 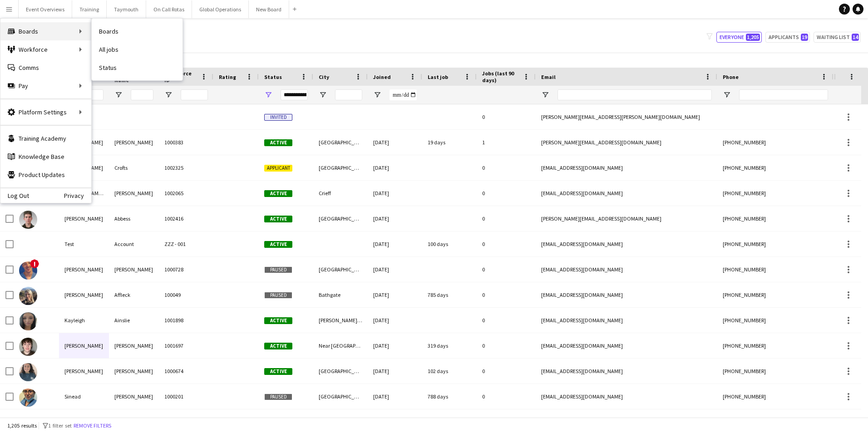 I want to click on div: Crofts, so click(x=134, y=167).